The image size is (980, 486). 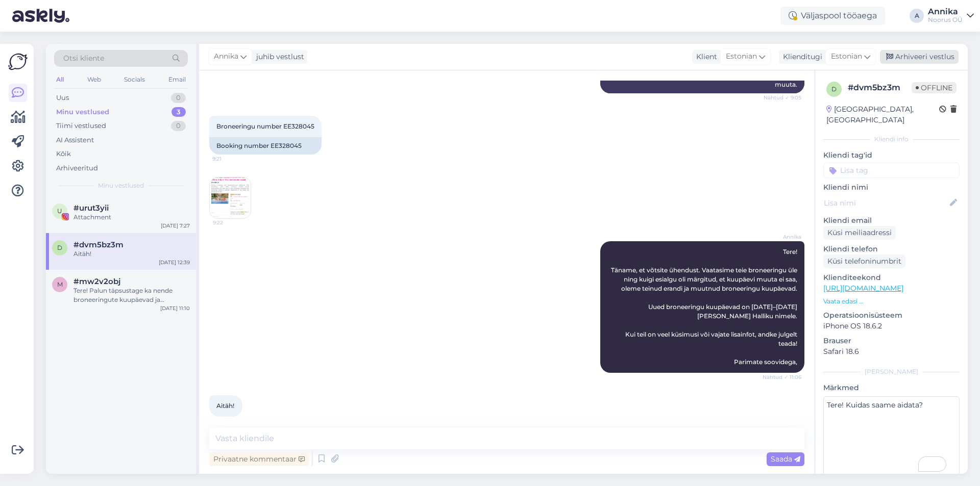 I want to click on p: Klienditeekond, so click(x=891, y=278).